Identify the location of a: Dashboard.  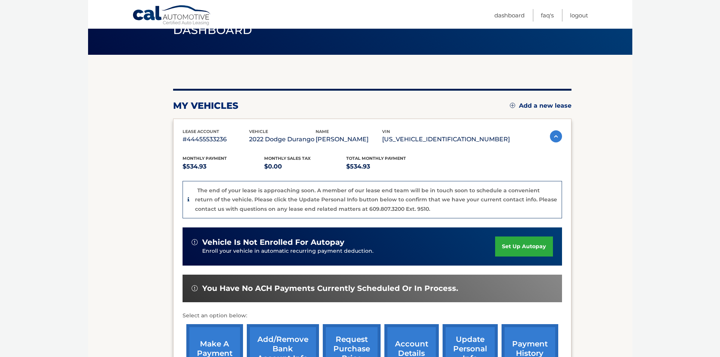
(509, 15).